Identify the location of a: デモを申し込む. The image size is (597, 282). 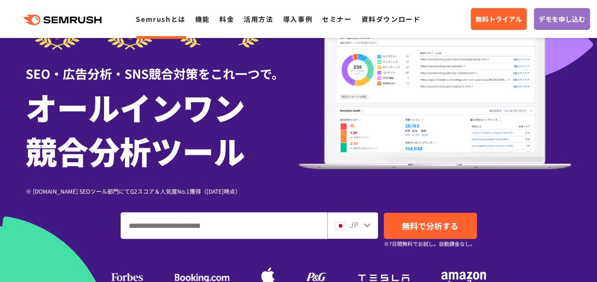
(562, 19).